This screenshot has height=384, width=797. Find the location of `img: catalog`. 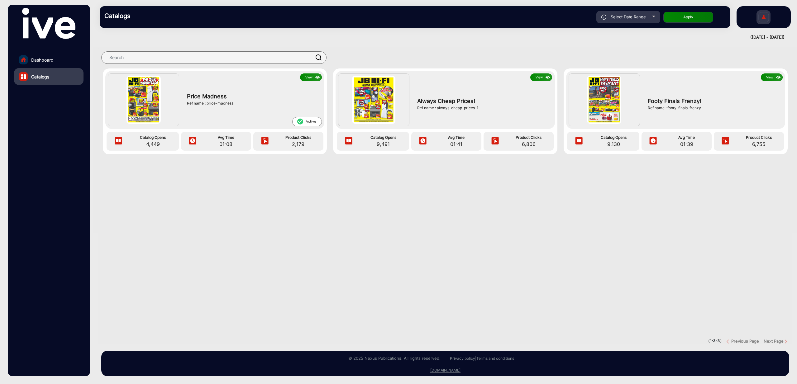

img: catalog is located at coordinates (23, 77).